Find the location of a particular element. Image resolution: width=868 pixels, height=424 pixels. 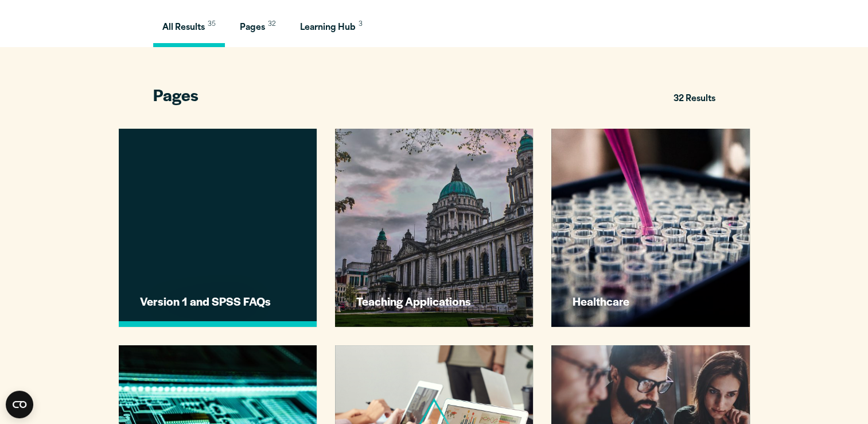

span: All Results is located at coordinates (184, 27).